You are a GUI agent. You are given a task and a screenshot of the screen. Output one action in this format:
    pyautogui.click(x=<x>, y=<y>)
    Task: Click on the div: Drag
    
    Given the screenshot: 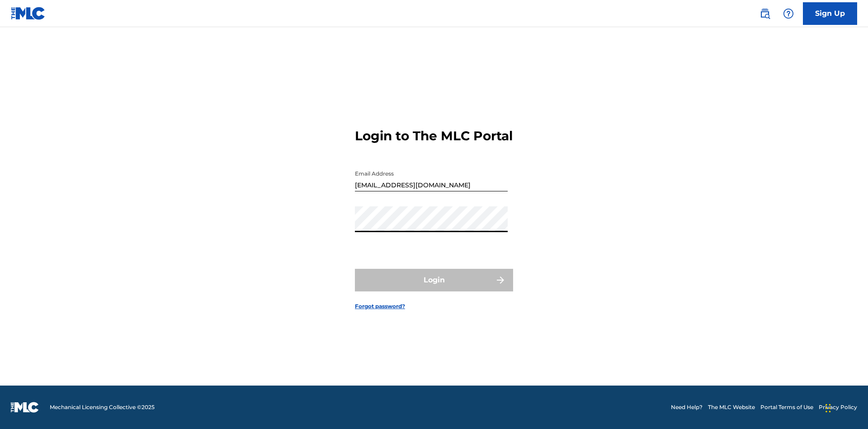 What is the action you would take?
    pyautogui.click(x=828, y=408)
    